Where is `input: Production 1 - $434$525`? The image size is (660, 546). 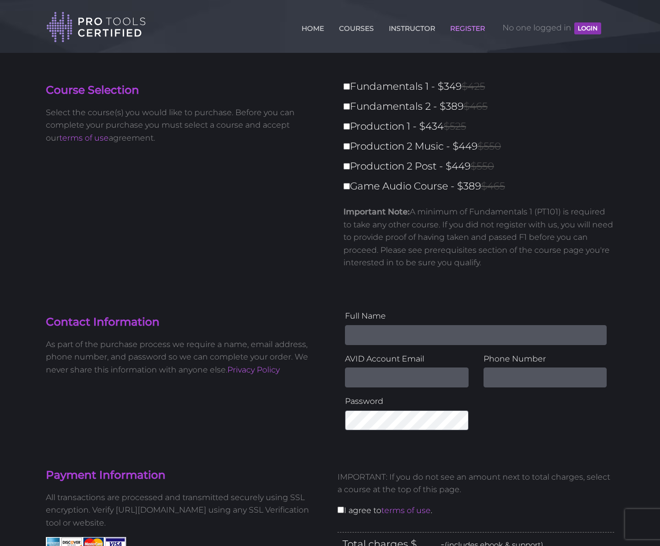 input: Production 1 - $434$525 is located at coordinates (346, 126).